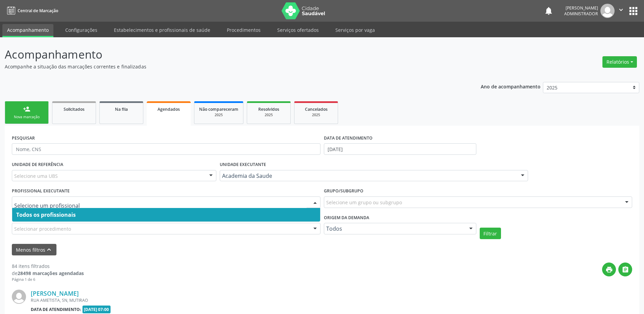 Image resolution: width=644 pixels, height=314 pixels. Describe the element at coordinates (36, 176) in the screenshot. I see `span: Selecione uma UBS` at that location.